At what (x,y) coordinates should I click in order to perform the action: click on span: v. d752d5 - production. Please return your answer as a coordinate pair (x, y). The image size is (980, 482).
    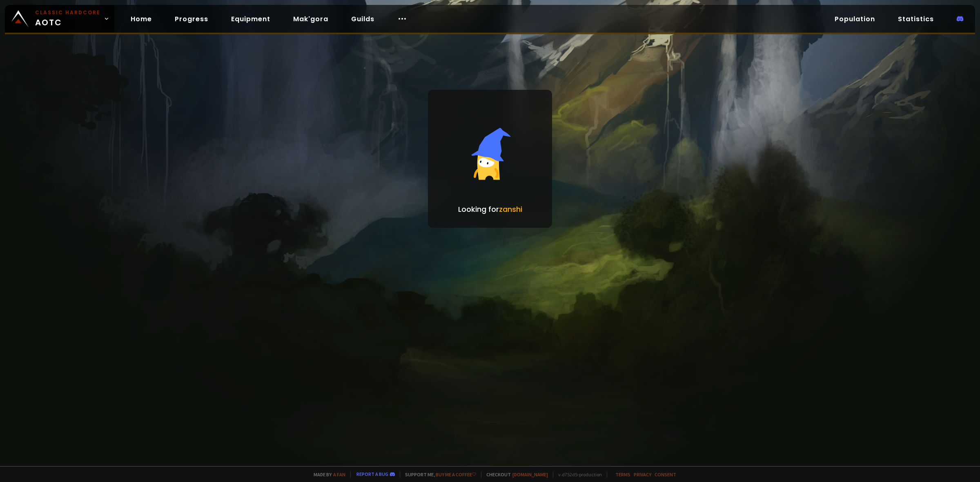
    Looking at the image, I should click on (578, 475).